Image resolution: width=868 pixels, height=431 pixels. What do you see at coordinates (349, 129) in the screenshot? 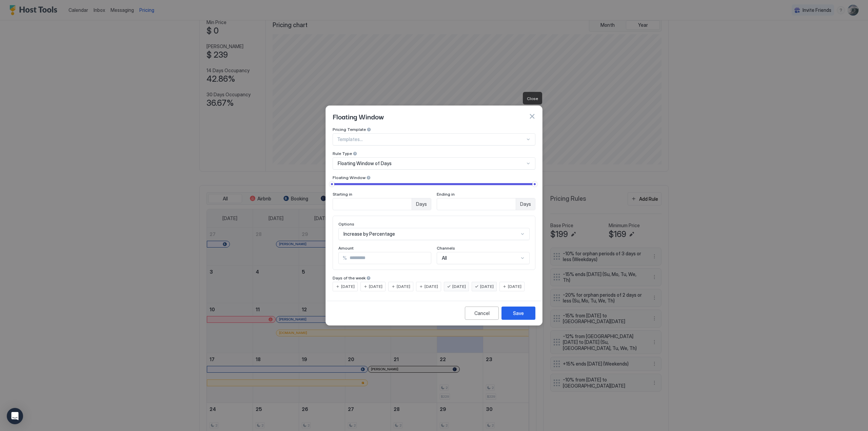
I see `span: Pricing Template` at bounding box center [349, 129].